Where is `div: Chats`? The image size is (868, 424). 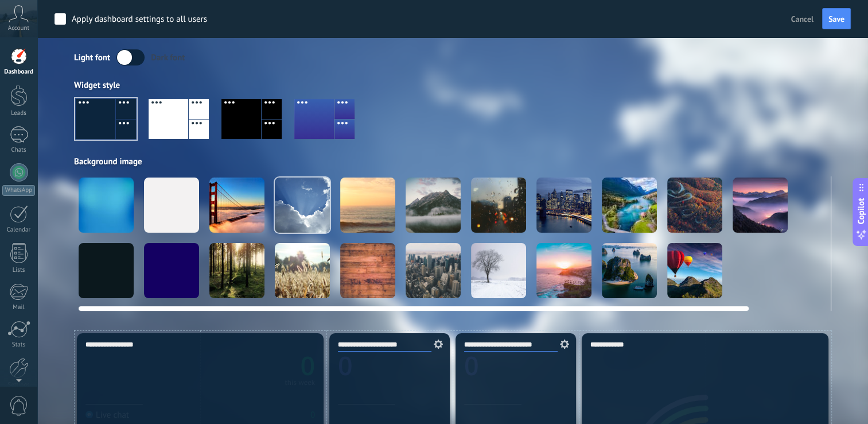
div: Chats is located at coordinates (19, 150).